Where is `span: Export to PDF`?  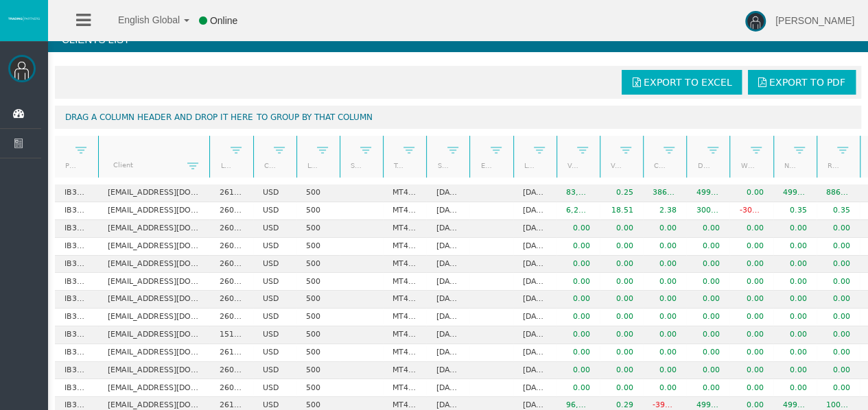
span: Export to PDF is located at coordinates (807, 82).